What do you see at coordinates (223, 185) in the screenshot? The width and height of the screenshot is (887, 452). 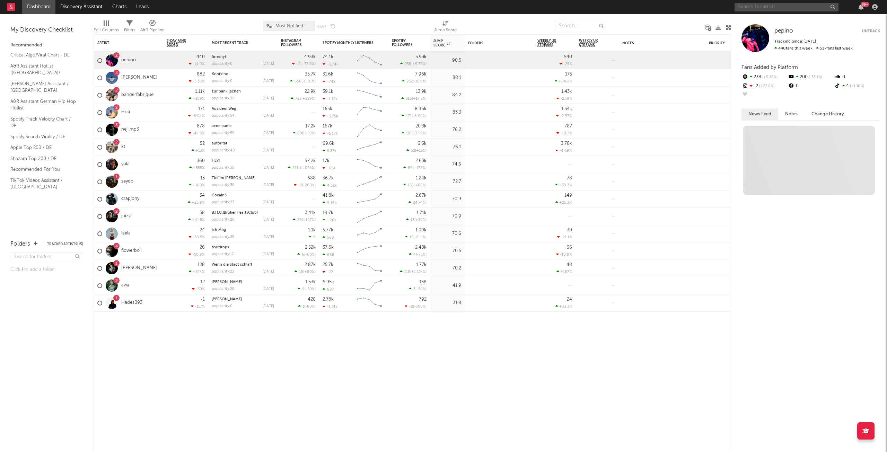 I see `div: popularity: 38` at bounding box center [223, 185].